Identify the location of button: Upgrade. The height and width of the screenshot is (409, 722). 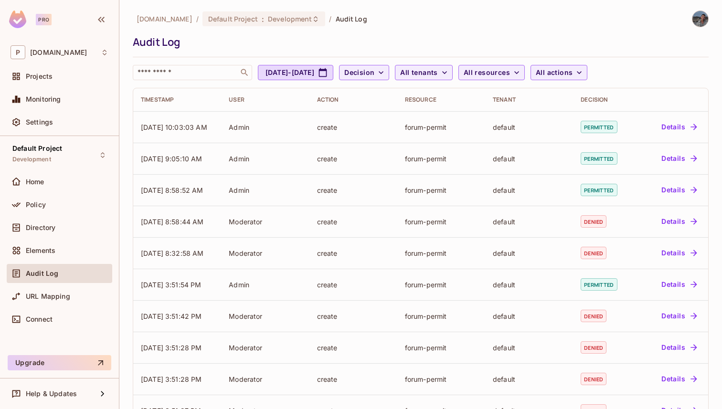
(59, 363).